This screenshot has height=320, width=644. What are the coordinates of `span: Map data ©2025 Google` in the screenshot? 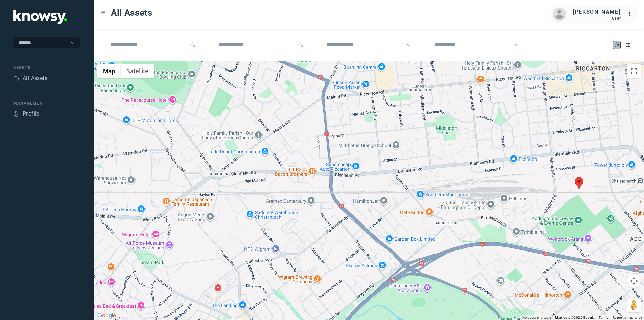 It's located at (575, 317).